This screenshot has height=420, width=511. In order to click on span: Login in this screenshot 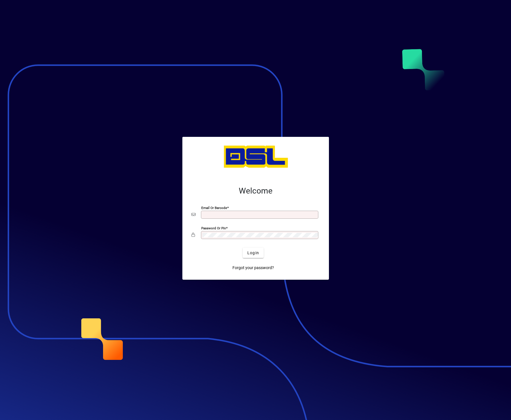, I will do `click(253, 253)`.